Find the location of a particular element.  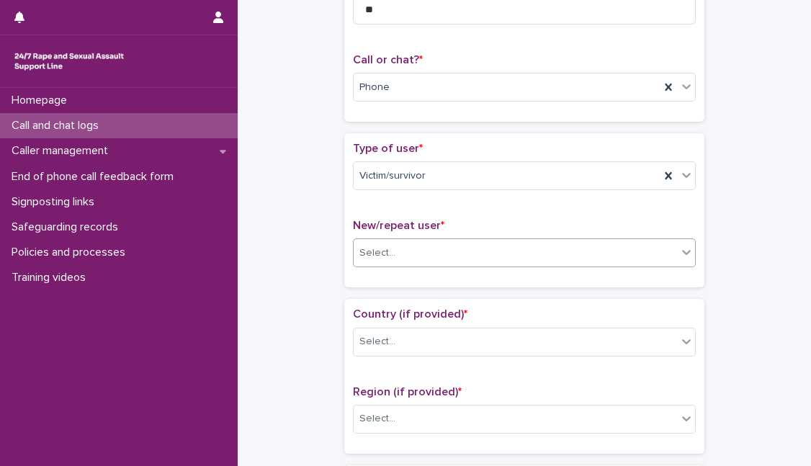

p: Homepage is located at coordinates (42, 100).